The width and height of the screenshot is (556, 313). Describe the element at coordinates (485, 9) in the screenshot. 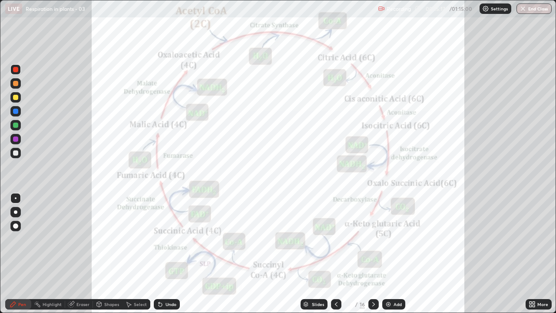

I see `img: class-settings-icons` at that location.